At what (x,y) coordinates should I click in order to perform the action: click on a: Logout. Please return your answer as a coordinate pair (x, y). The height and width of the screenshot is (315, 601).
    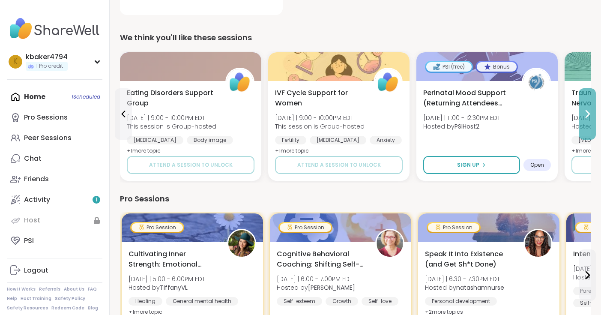
    Looking at the image, I should click on (54, 270).